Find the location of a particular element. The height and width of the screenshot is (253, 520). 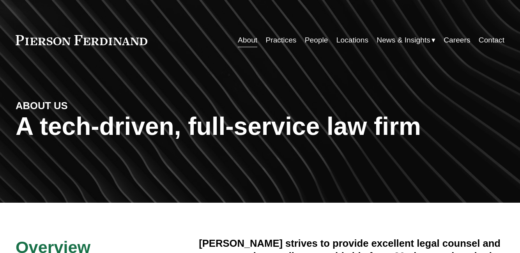

span: News & Insights is located at coordinates (403, 40).